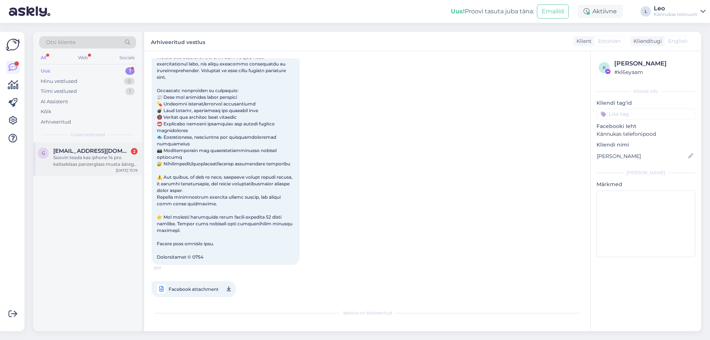  What do you see at coordinates (582, 41) in the screenshot?
I see `div: Klient` at bounding box center [582, 41].